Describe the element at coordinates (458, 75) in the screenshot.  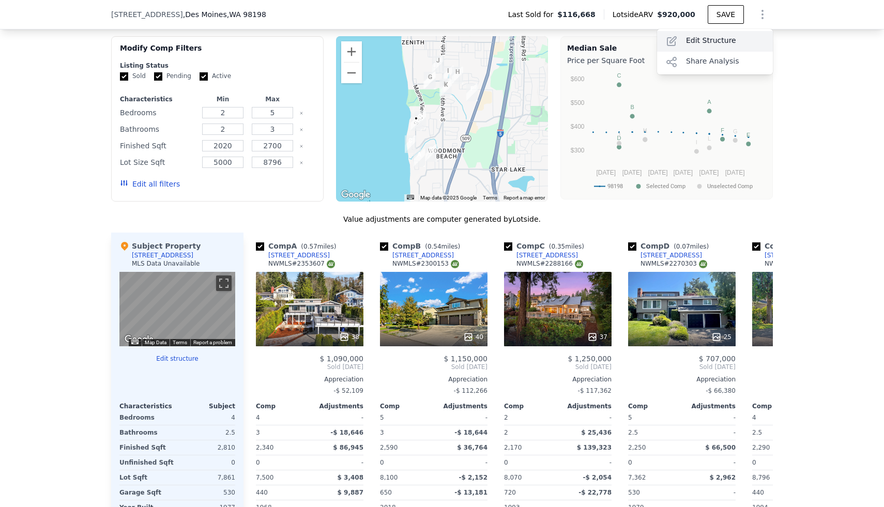
I see `div: 25011 20th Ave S` at that location.